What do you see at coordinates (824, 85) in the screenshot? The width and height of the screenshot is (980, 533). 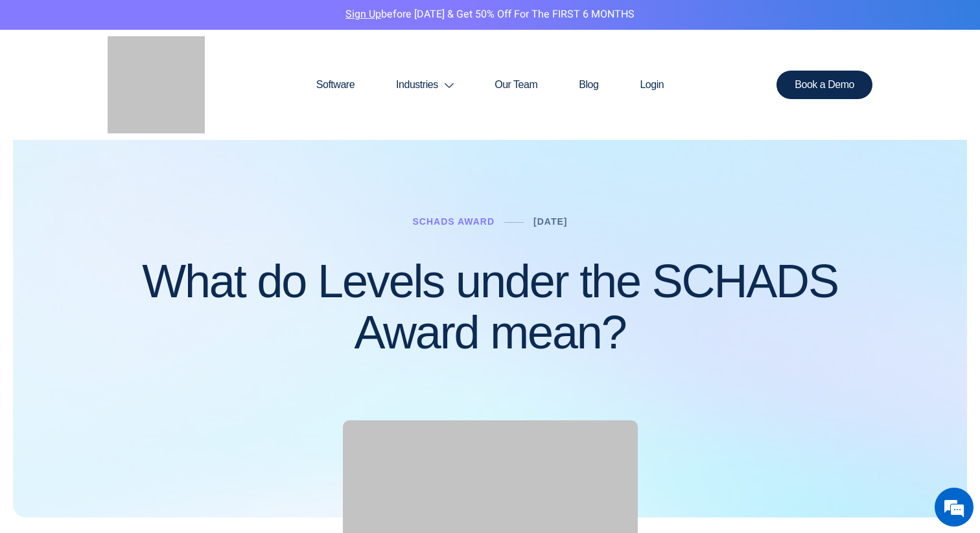 I see `a: Book a Demo` at bounding box center [824, 85].